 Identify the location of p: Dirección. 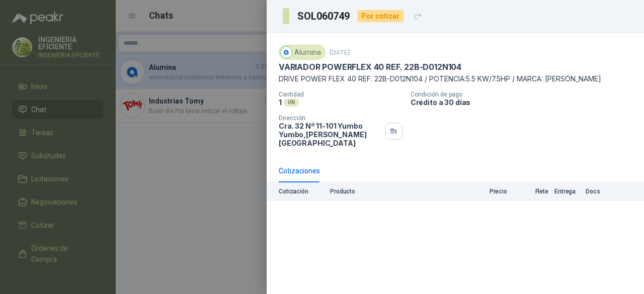
(330, 118).